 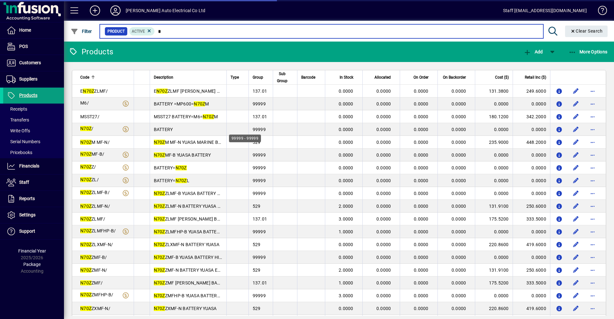 I want to click on div: 99999 - 99999, so click(x=245, y=138).